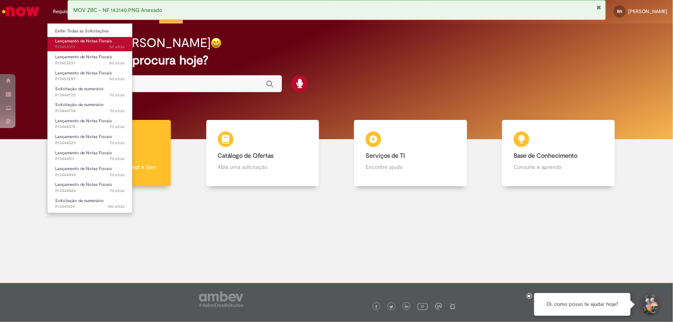 The height and width of the screenshot is (322, 673). What do you see at coordinates (336, 60) in the screenshot?
I see `h2: O que você procura hoje?` at bounding box center [336, 60].